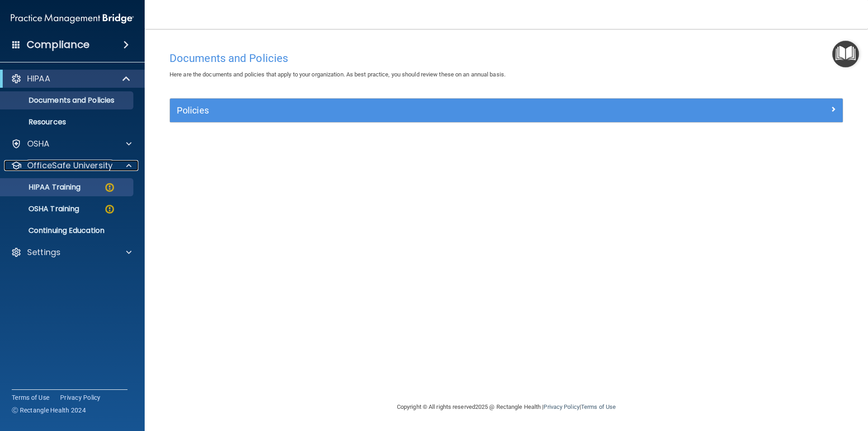  I want to click on p: Documents and Policies, so click(68, 100).